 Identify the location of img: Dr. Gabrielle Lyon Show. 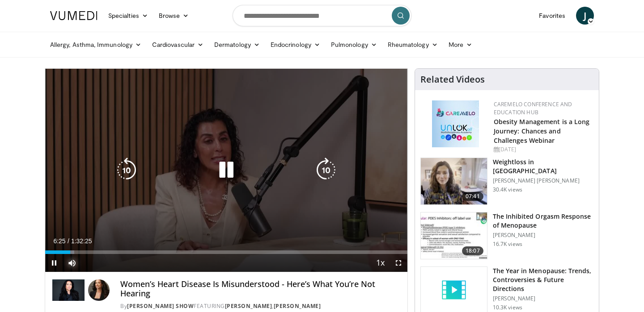
(68, 290).